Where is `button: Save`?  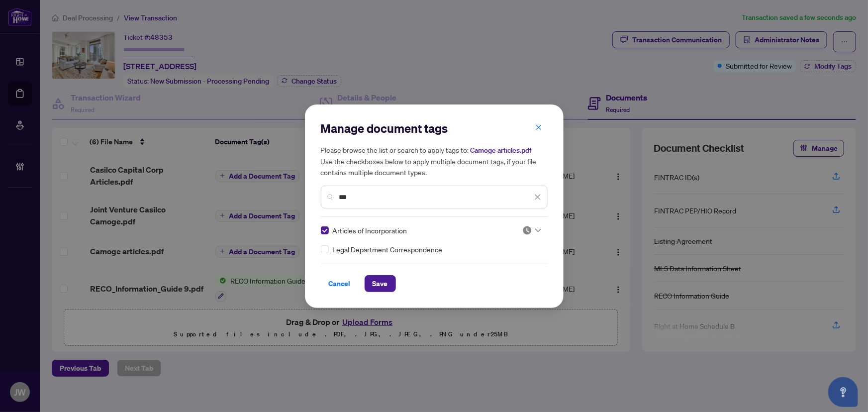
button: Save is located at coordinates (380, 284).